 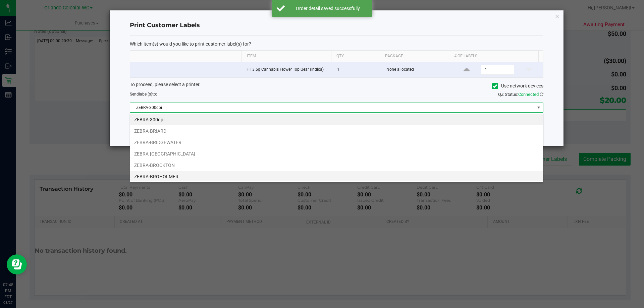 What do you see at coordinates (336, 143) in the screenshot?
I see `li: ZEBRA-BRIDGEWATER` at bounding box center [336, 143].